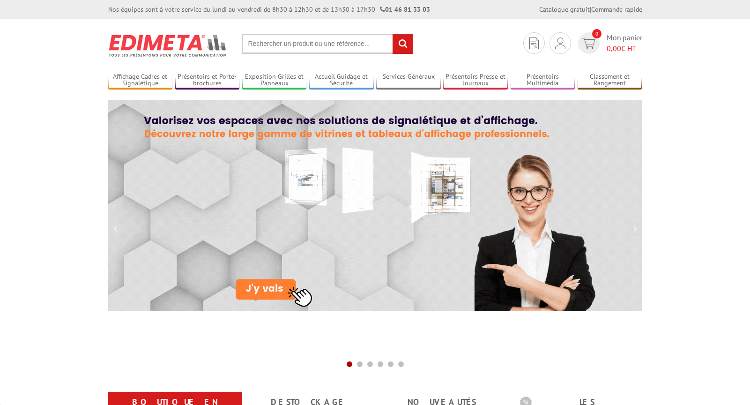 Image resolution: width=750 pixels, height=405 pixels. I want to click on img: Présentoir, panneau, stand - Edimeta - PLV, affichage, mobilier bureau, entreprise, so click(168, 45).